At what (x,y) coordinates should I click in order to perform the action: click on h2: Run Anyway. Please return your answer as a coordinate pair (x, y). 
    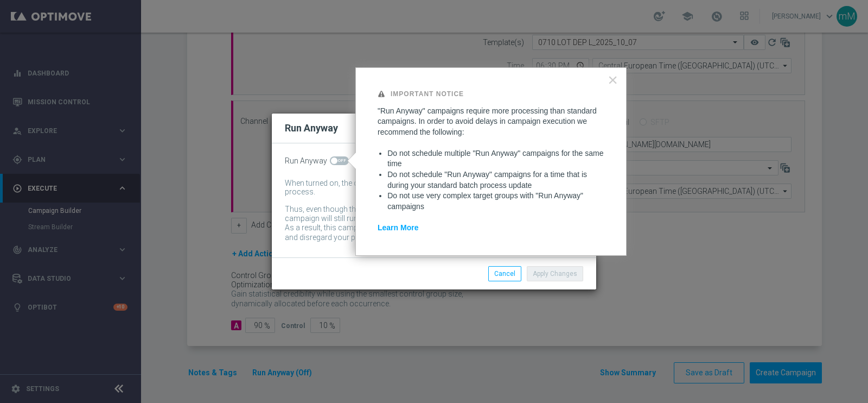
    Looking at the image, I should click on (311, 128).